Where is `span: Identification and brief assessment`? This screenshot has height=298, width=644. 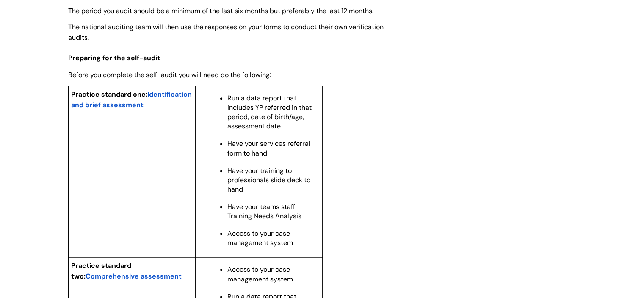 span: Identification and brief assessment is located at coordinates (131, 100).